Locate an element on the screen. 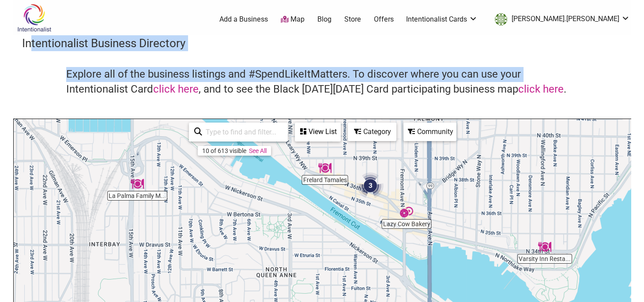 The width and height of the screenshot is (644, 302). a: Intentionalist Cards is located at coordinates (441, 20).